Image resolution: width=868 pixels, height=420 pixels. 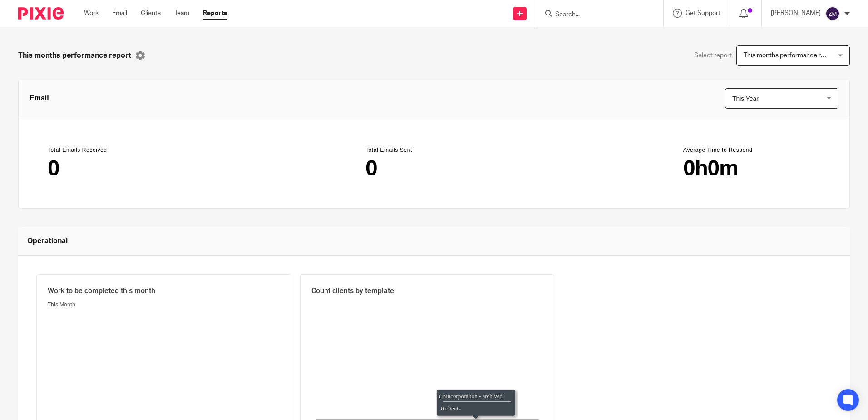 What do you see at coordinates (116, 150) in the screenshot?
I see `header: Total Emails Received` at bounding box center [116, 150].